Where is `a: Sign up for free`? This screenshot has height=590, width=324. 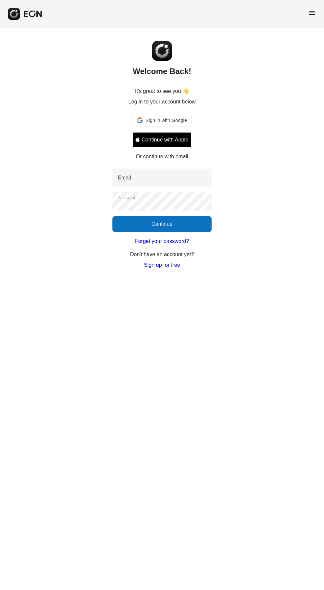
a: Sign up for free is located at coordinates (162, 265).